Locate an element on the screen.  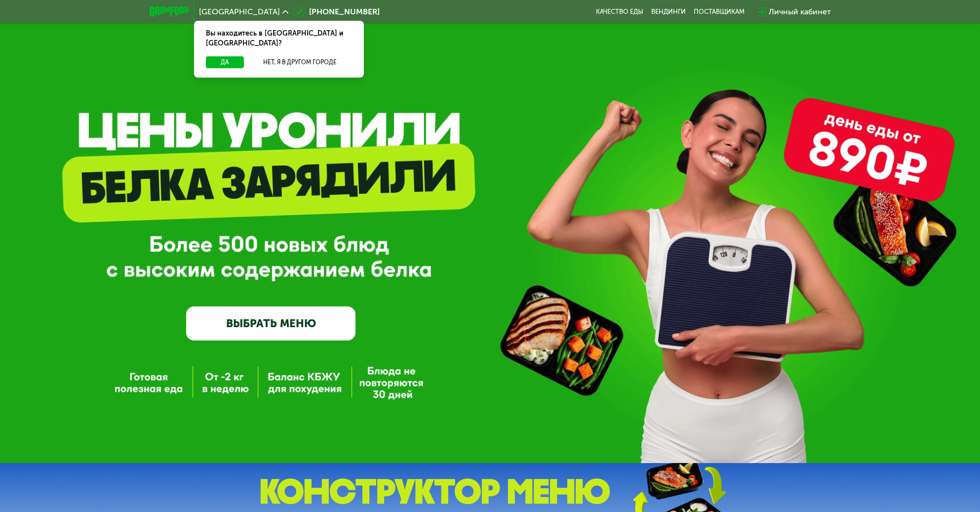
button: Нет, я в другом городе is located at coordinates (300, 62).